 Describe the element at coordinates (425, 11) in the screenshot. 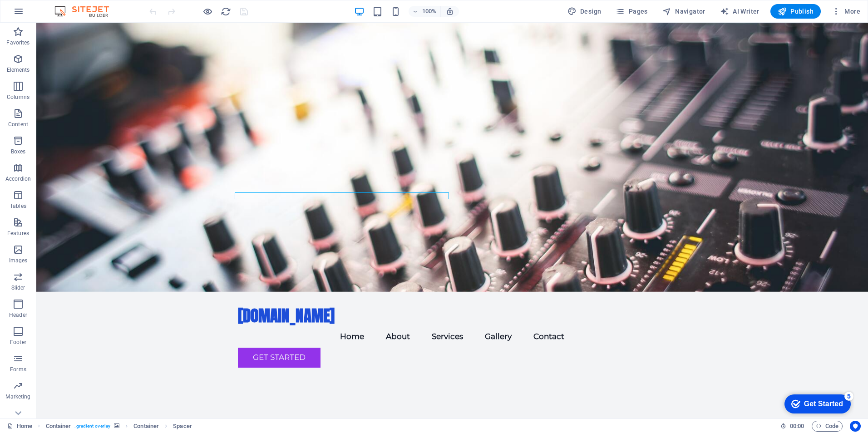

I see `button: 100%` at that location.